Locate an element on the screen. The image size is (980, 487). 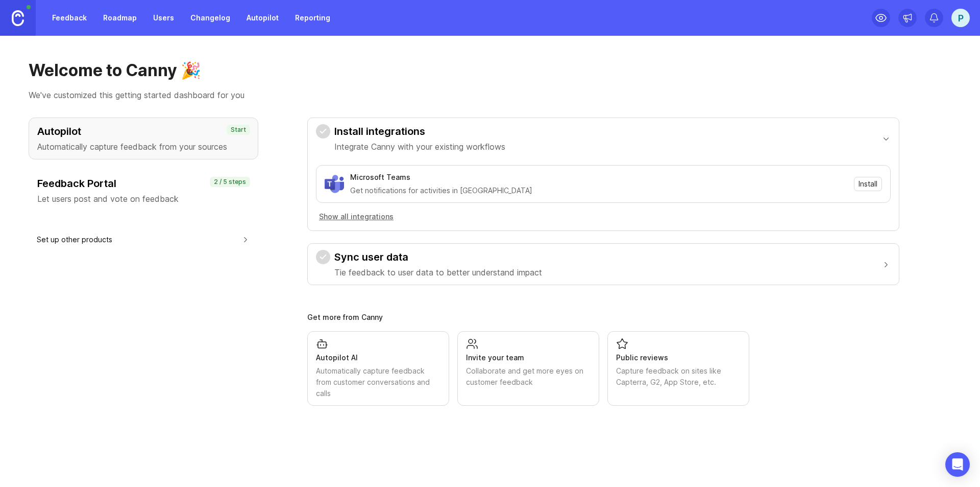
a: Changelog is located at coordinates (211, 18).